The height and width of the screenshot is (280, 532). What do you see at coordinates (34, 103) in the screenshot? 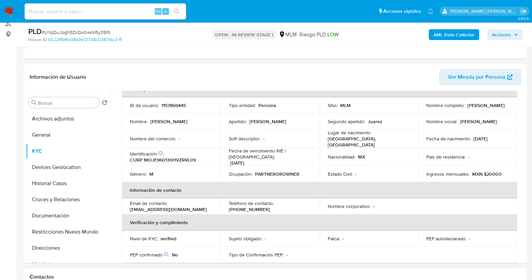
I see `button: Buscar` at bounding box center [34, 103].